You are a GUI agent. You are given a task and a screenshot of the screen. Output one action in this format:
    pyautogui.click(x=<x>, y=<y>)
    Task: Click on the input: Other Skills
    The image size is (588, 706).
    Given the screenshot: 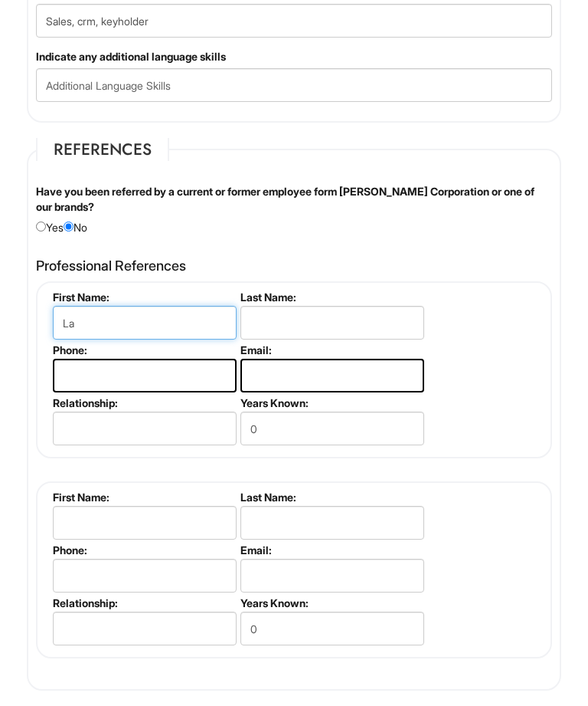 What is the action you would take?
    pyautogui.click(x=294, y=21)
    